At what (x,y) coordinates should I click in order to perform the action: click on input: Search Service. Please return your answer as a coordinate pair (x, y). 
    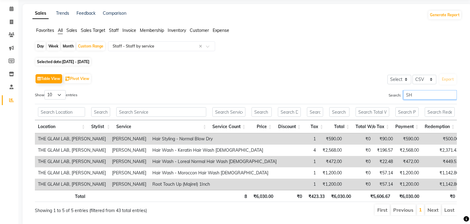
    Looking at the image, I should click on (161, 112).